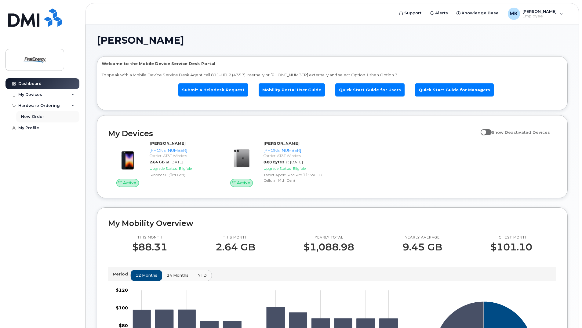  Describe the element at coordinates (295, 177) in the screenshot. I see `div: Tablet Apple iPad Pro 11" Wi-Fi + Cellular (4th Gen)` at that location.